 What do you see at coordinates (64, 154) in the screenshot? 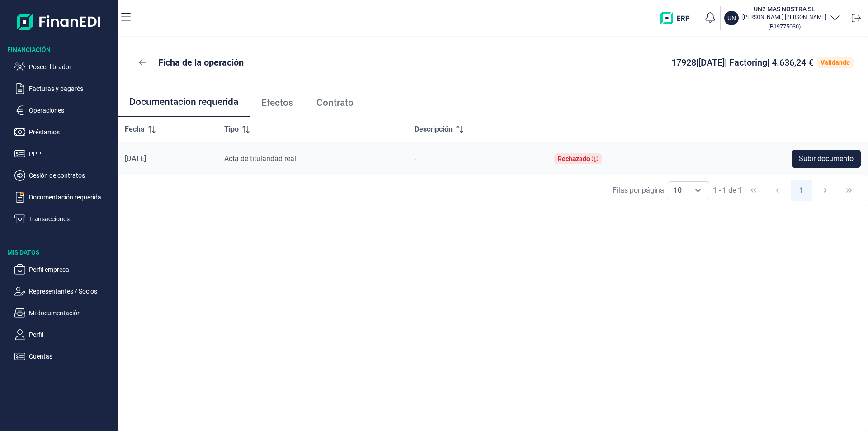
I see `button: PPP` at bounding box center [64, 154].